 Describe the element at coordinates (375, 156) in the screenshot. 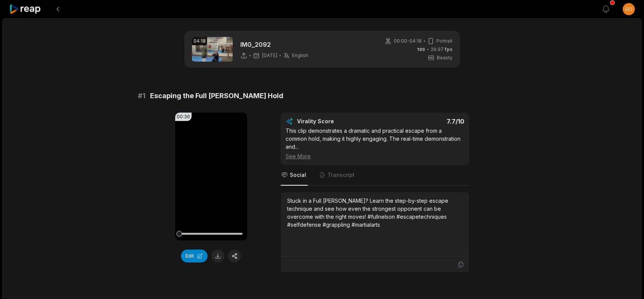

I see `div: See More` at that location.